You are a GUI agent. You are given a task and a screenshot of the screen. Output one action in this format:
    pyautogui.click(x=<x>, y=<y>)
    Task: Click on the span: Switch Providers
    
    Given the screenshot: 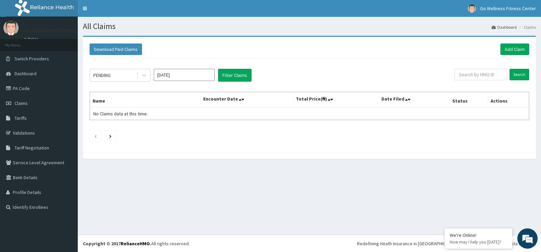 What is the action you would take?
    pyautogui.click(x=32, y=59)
    